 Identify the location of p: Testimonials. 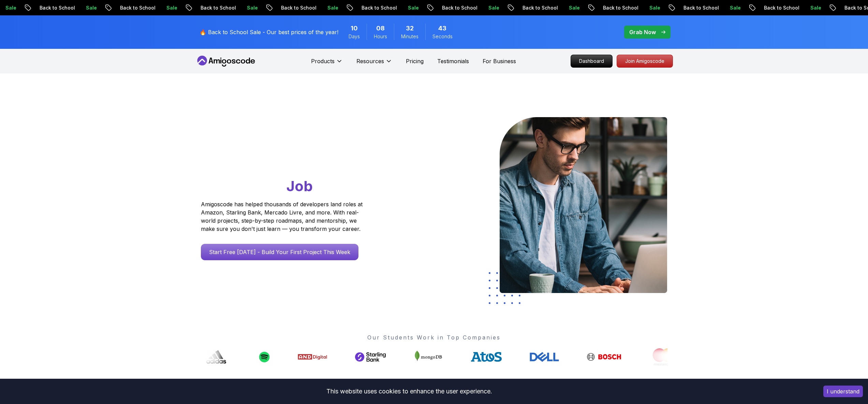
(453, 61).